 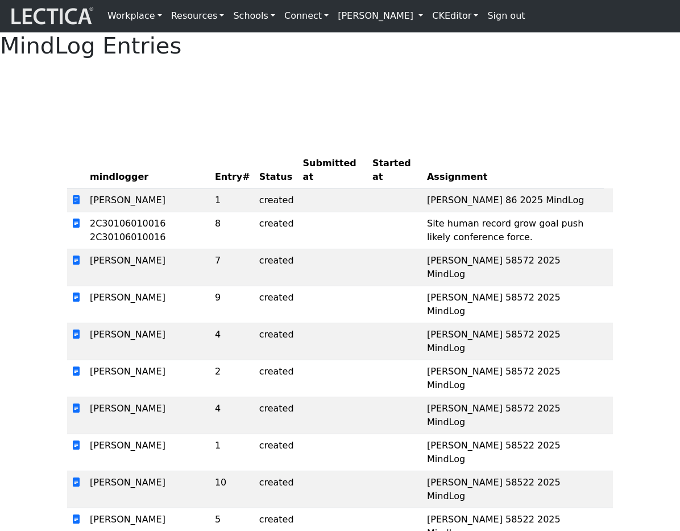 What do you see at coordinates (333, 170) in the screenshot?
I see `th: Submitted at` at bounding box center [333, 170].